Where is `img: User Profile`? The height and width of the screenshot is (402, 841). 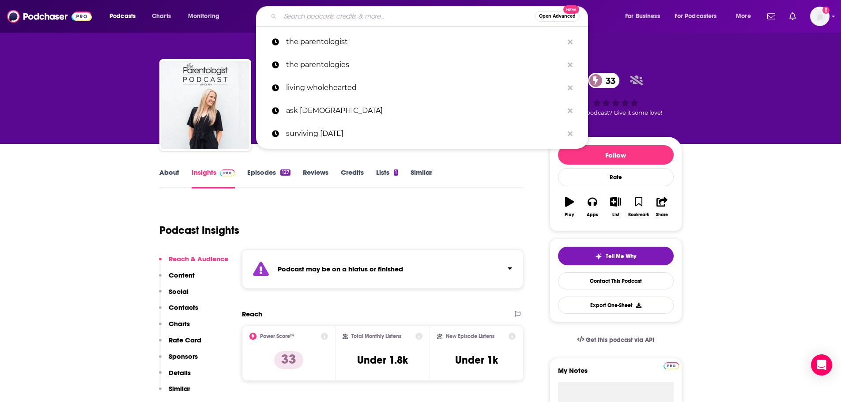 img: User Profile is located at coordinates (820, 16).